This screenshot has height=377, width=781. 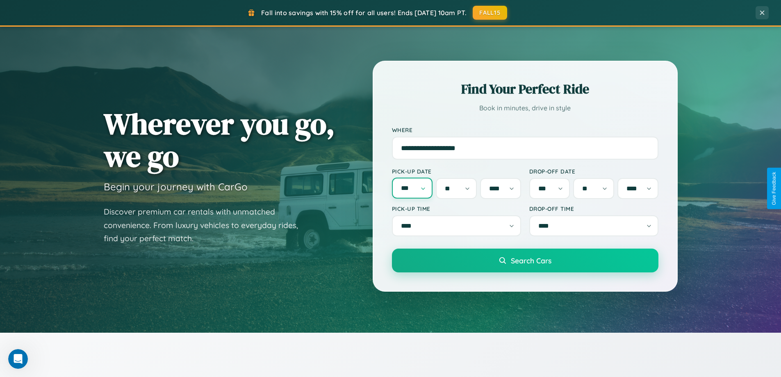 I want to click on label: Pick-up Date, so click(x=456, y=171).